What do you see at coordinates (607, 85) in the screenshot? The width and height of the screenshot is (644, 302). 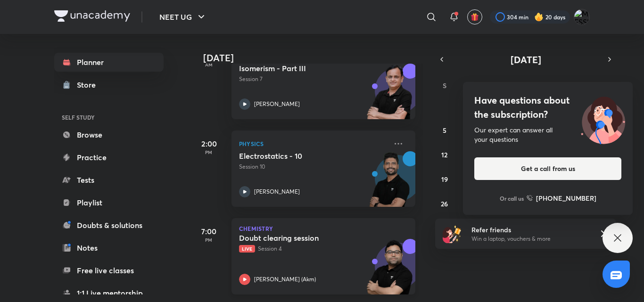 I see `abbr: Saturday` at bounding box center [607, 85].